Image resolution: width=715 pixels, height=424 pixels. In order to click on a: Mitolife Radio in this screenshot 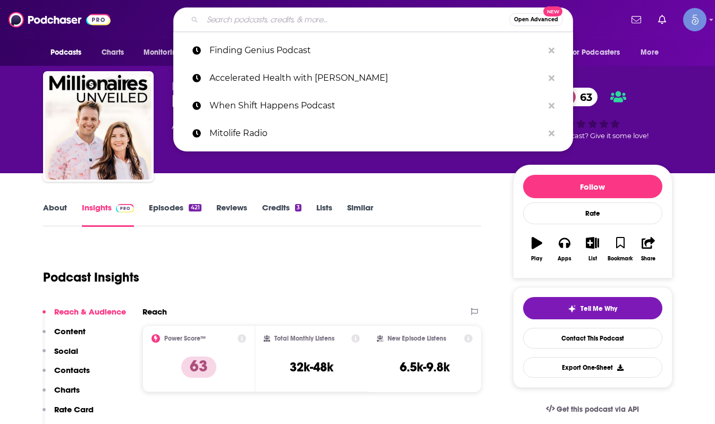, I will do `click(373, 134)`.